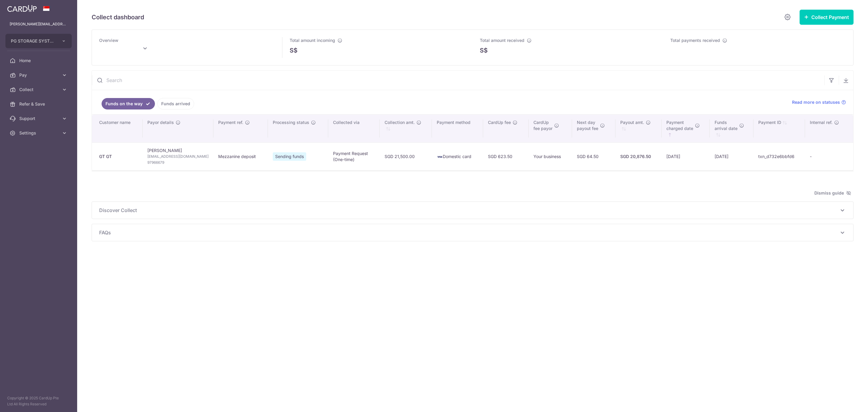 The image size is (868, 412). Describe the element at coordinates (118, 157) in the screenshot. I see `div: GT GT` at that location.